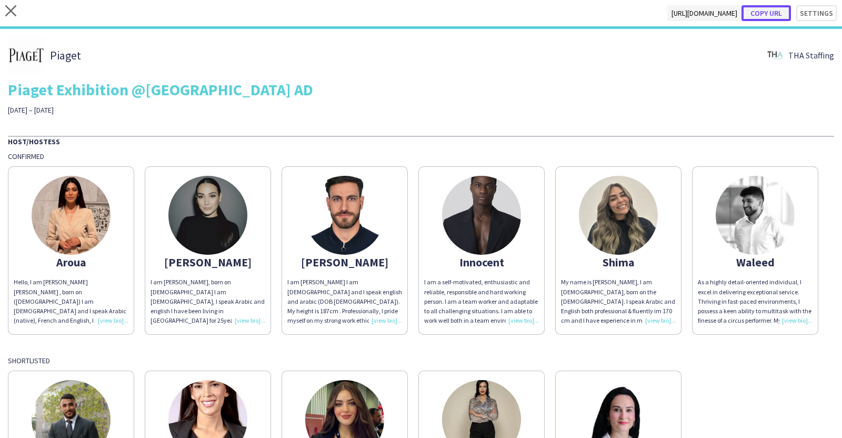  What do you see at coordinates (775, 55) in the screenshot?
I see `img: thumb-071de5eb-77bb-4bc3-b654-bc99de78cf53.png` at bounding box center [775, 55].